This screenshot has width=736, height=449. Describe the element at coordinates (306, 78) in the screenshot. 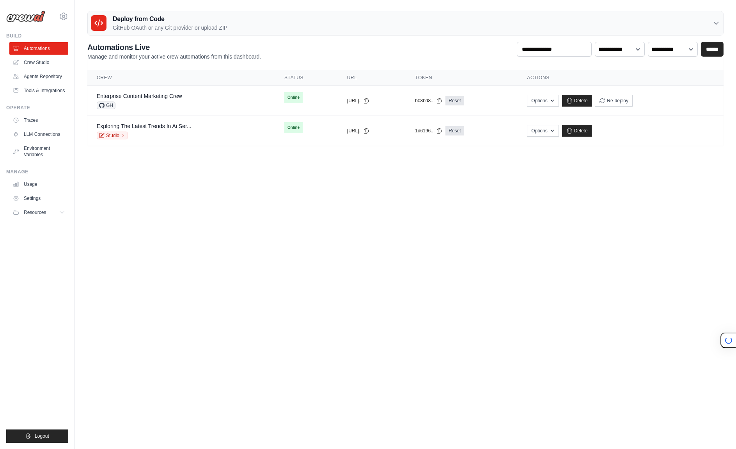

I see `th: Status` at that location.